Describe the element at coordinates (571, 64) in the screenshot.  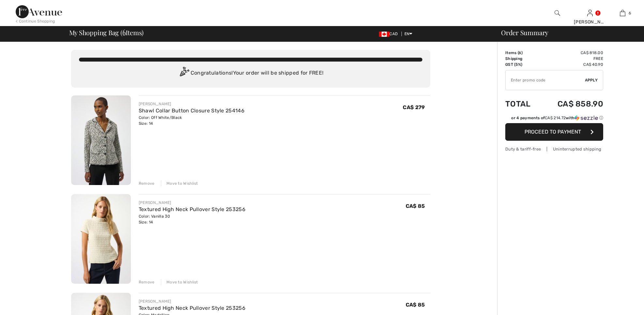
I see `td: CA$ 40.90` at that location.